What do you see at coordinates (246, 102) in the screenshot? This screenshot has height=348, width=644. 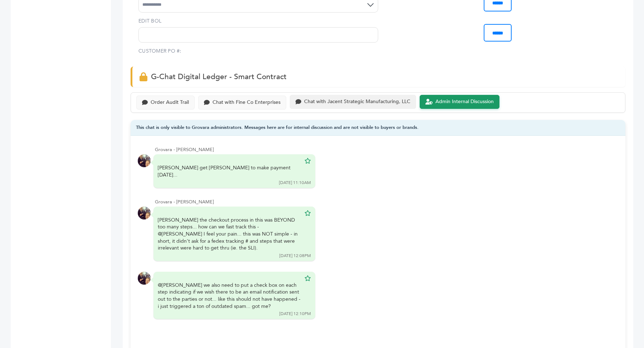 I see `div: Chat with Fine Co Enterprises` at bounding box center [246, 102].